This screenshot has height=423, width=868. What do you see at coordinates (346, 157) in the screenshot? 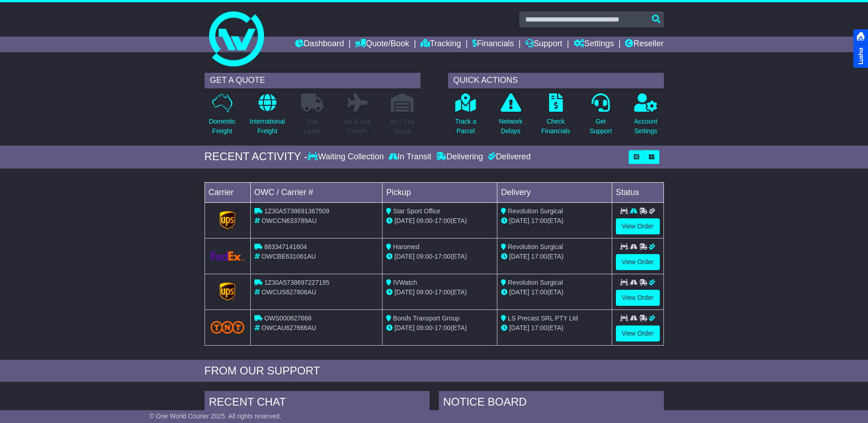
I see `div: Waiting Collection` at bounding box center [346, 157].